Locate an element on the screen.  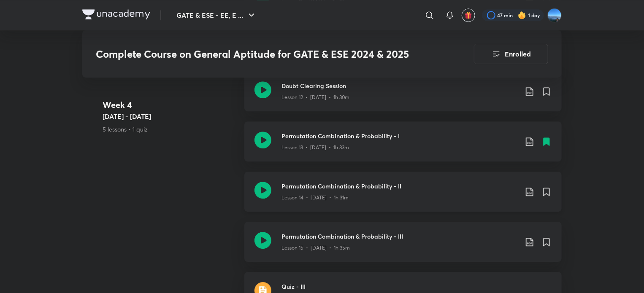
h3: Permutation Combination & Probability - I is located at coordinates (400, 136).